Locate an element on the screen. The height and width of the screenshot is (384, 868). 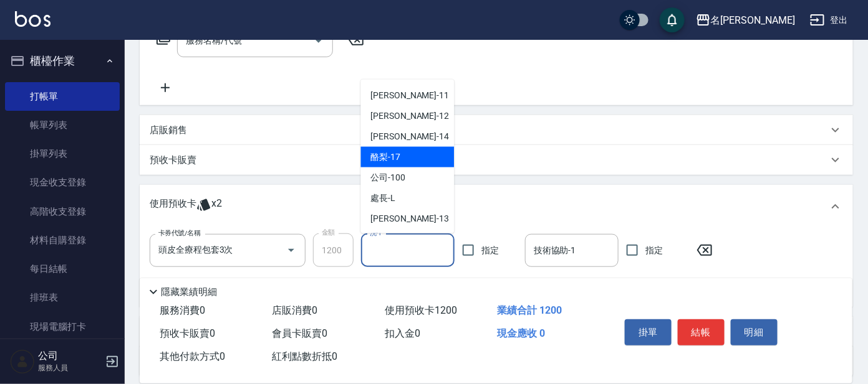
a: 高階收支登錄 is located at coordinates (62, 212).